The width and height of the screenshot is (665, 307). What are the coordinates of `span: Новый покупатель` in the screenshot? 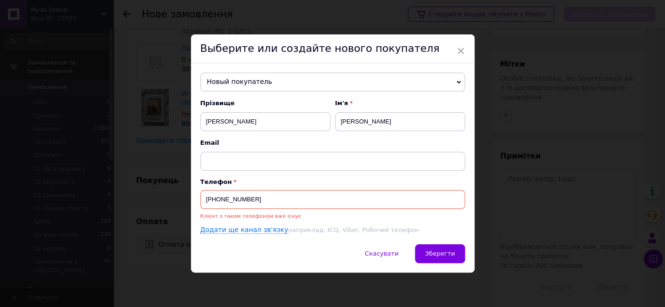 It's located at (333, 82).